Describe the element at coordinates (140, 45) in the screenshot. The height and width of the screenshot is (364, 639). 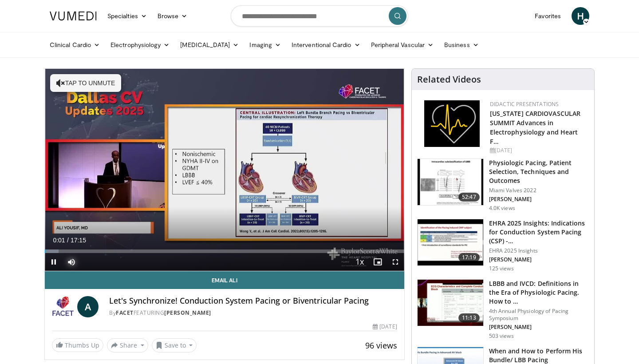
I see `a: Electrophysiology` at that location.